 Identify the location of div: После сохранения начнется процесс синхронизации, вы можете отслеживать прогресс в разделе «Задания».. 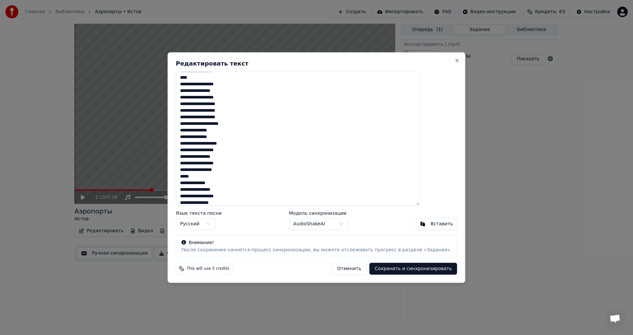
(316, 250).